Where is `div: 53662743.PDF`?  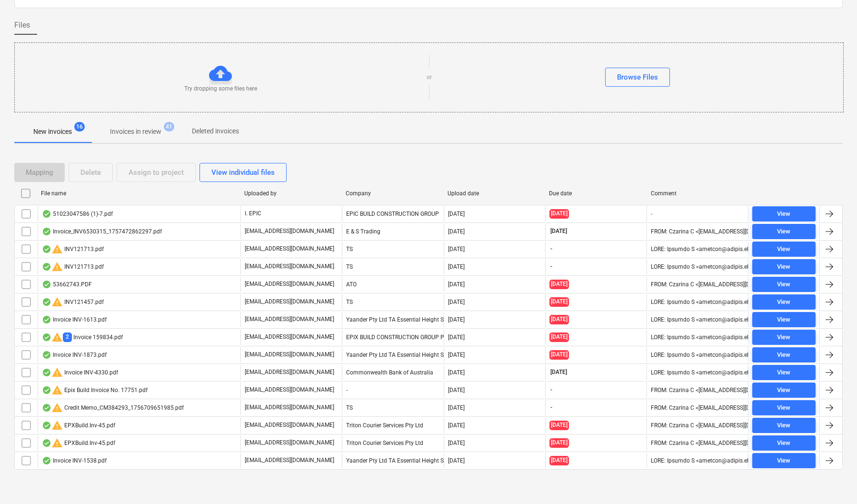
div: 53662743.PDF is located at coordinates (67, 284).